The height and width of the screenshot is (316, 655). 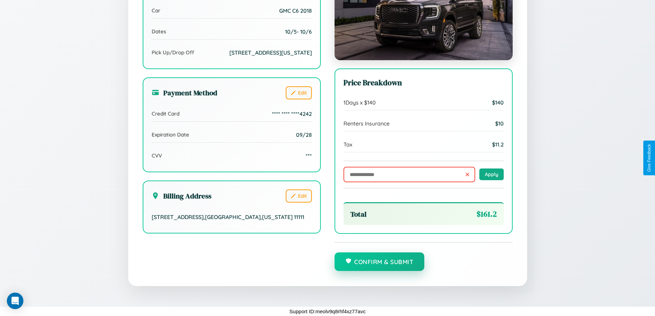 What do you see at coordinates (295, 11) in the screenshot?
I see `span: GMC C6 2018` at bounding box center [295, 11].